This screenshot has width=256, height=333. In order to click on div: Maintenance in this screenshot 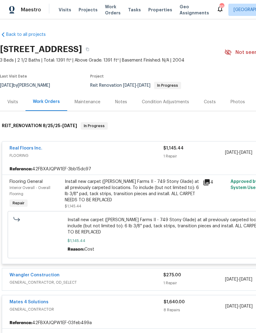, I will do `click(87, 102)`.